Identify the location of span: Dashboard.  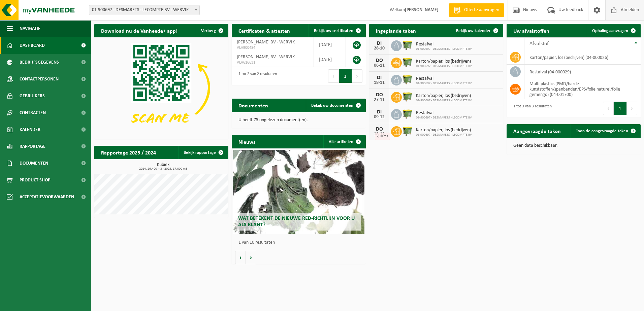
(32, 46).